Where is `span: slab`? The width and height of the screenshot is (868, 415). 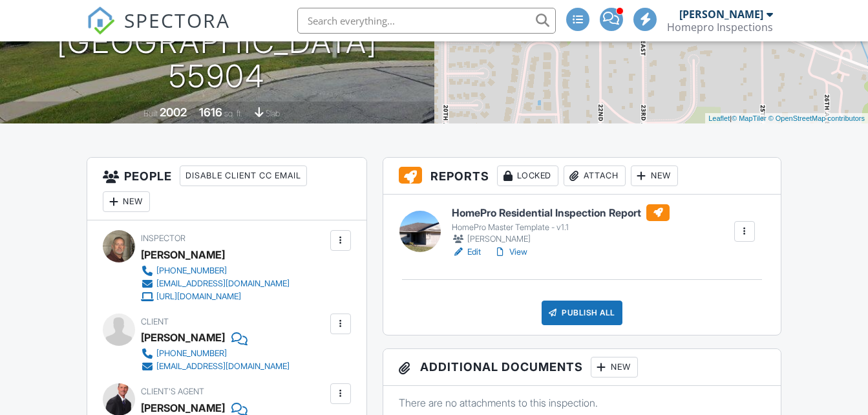 span: slab is located at coordinates (273, 113).